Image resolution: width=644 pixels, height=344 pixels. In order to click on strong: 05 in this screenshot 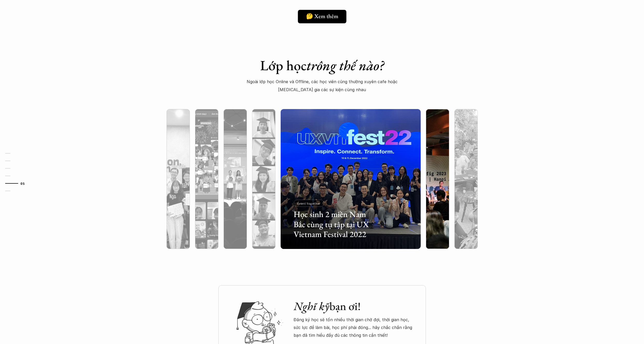, I will do `click(22, 183)`.